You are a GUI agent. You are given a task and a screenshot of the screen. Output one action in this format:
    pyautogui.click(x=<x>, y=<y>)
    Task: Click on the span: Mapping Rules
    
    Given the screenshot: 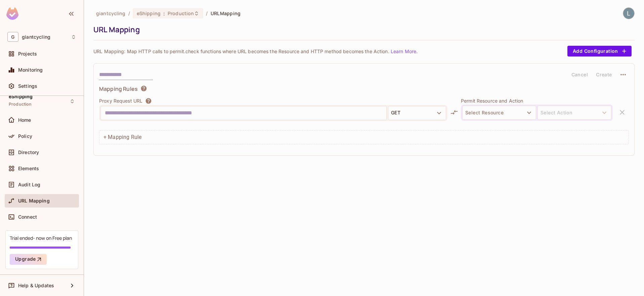 What is the action you would take?
    pyautogui.click(x=118, y=89)
    